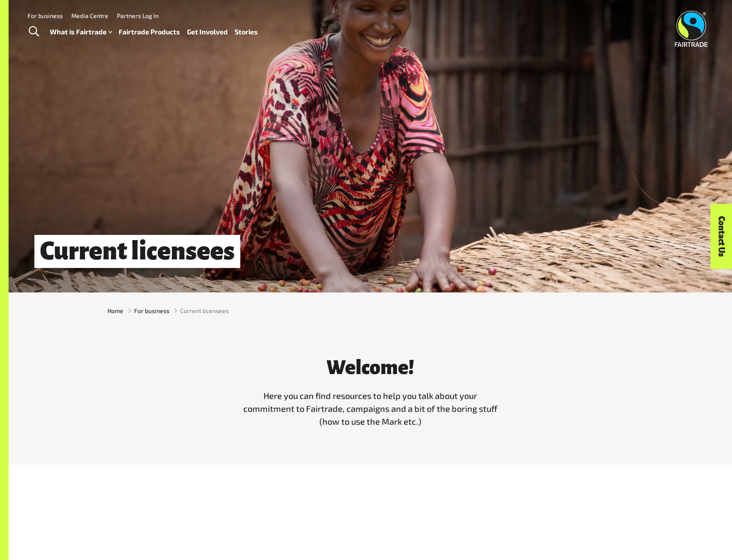 The width and height of the screenshot is (732, 560). Describe the element at coordinates (151, 310) in the screenshot. I see `span: For business` at that location.